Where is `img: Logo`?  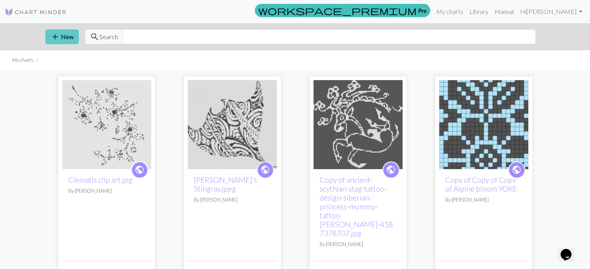
img: Logo is located at coordinates (36, 12).